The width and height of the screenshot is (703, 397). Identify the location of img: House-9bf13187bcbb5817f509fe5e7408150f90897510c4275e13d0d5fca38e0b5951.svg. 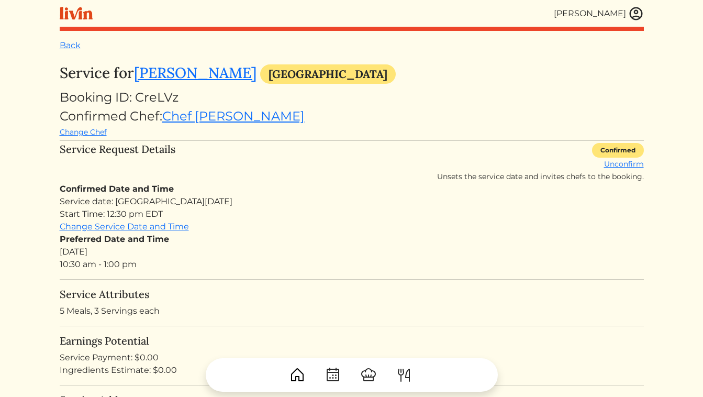
(297, 375).